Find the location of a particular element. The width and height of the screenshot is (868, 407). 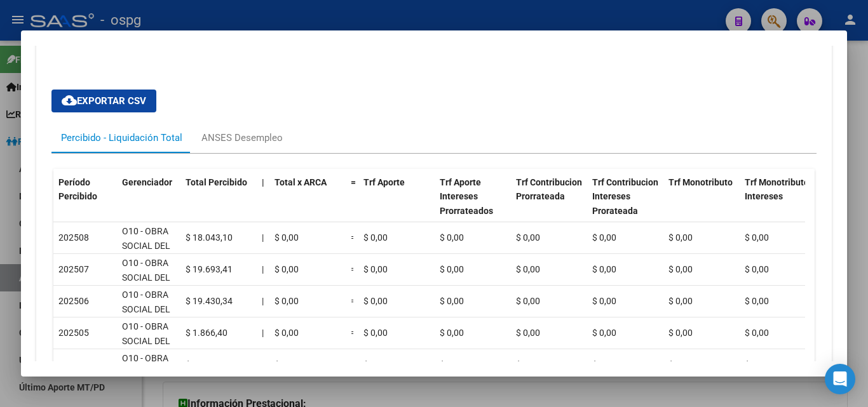

span: 202505 is located at coordinates (74, 333).